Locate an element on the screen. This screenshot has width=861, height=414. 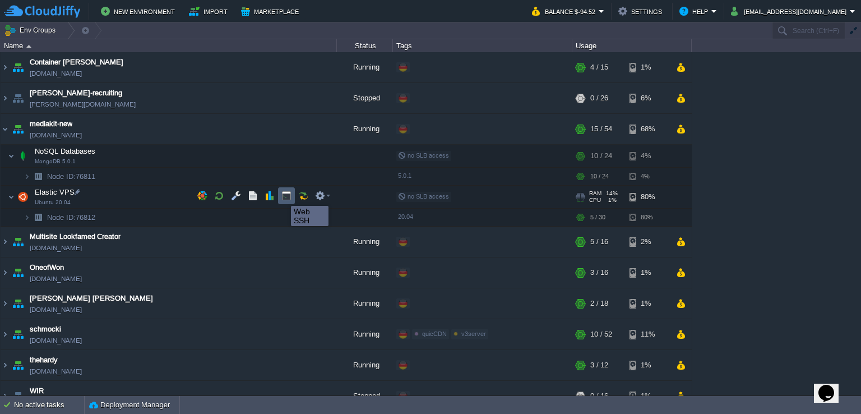
div: 10 / 52 is located at coordinates (601, 334).